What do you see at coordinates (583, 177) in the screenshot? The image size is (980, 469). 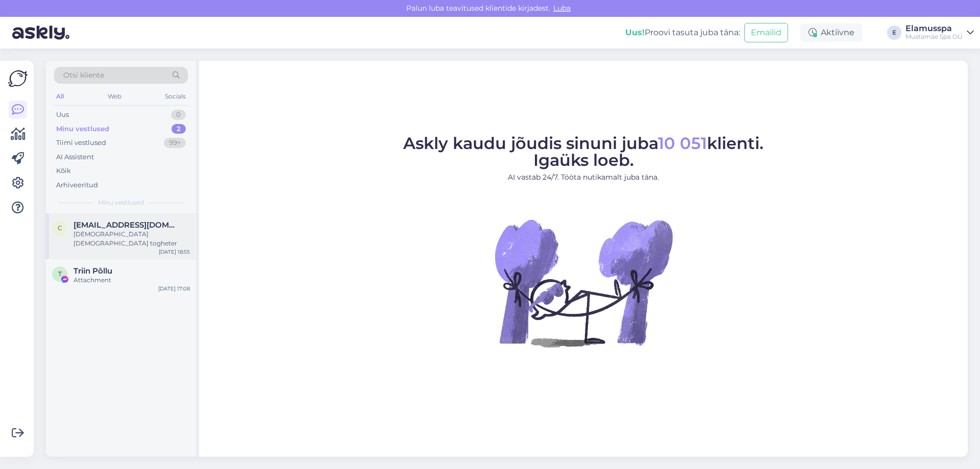 I see `p: AI vastab 24/7. Tööta nutikamalt juba täna.` at bounding box center [583, 177].